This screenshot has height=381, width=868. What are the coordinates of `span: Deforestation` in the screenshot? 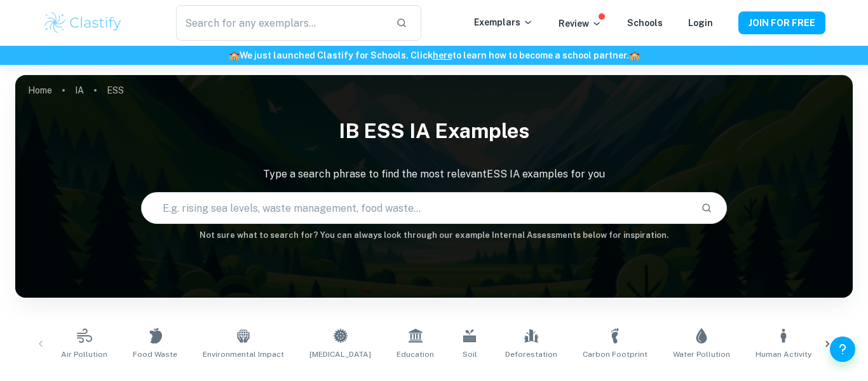 It's located at (531, 354).